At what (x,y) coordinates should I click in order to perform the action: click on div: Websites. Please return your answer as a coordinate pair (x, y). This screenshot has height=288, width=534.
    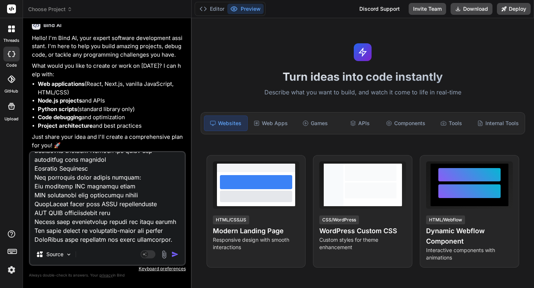
    Looking at the image, I should click on (226, 123).